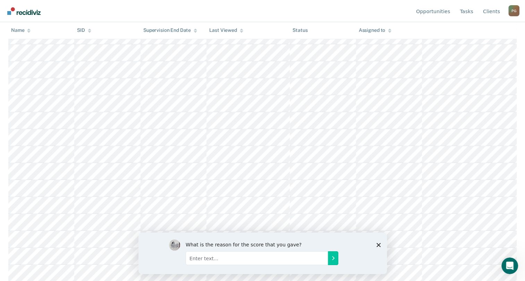 This screenshot has height=281, width=525. Describe the element at coordinates (226, 31) in the screenshot. I see `div: Last Viewed` at that location.